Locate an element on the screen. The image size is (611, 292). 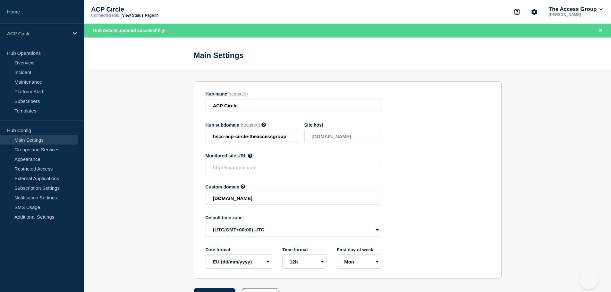
a: View Status Page is located at coordinates (140, 15).